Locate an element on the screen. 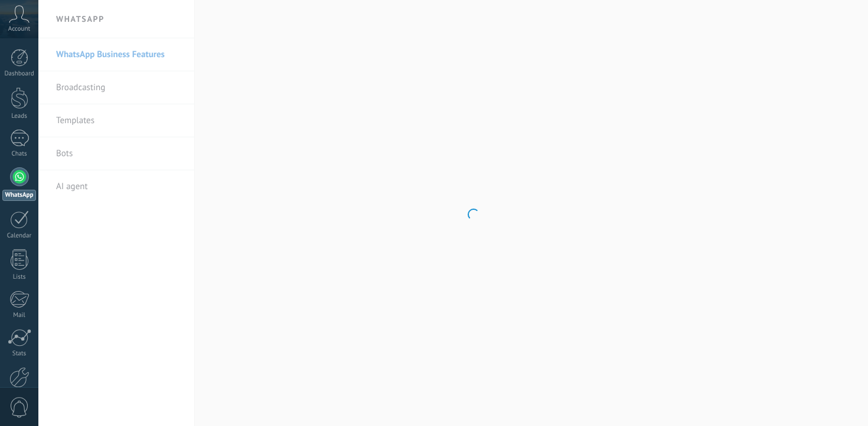 This screenshot has width=868, height=426. div: Stats is located at coordinates (20, 354).